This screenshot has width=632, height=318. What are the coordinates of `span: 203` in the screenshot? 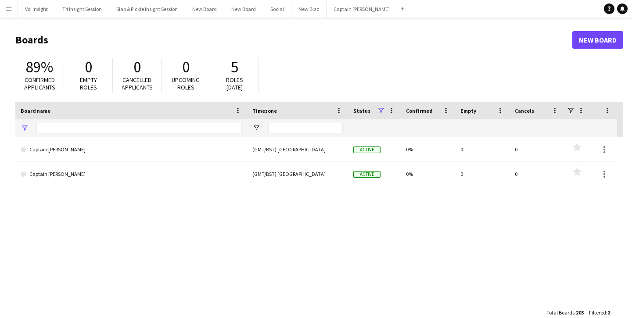 It's located at (579, 312).